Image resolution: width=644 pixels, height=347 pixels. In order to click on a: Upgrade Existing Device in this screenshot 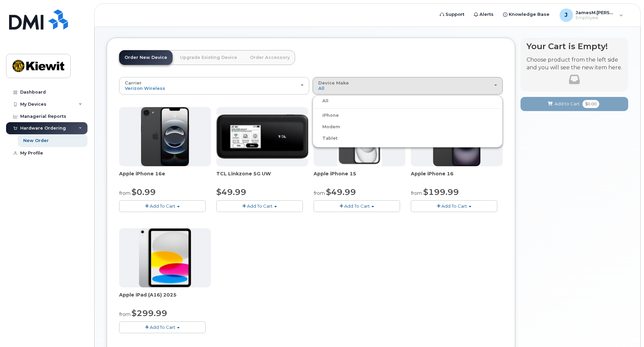, I will do `click(208, 58)`.